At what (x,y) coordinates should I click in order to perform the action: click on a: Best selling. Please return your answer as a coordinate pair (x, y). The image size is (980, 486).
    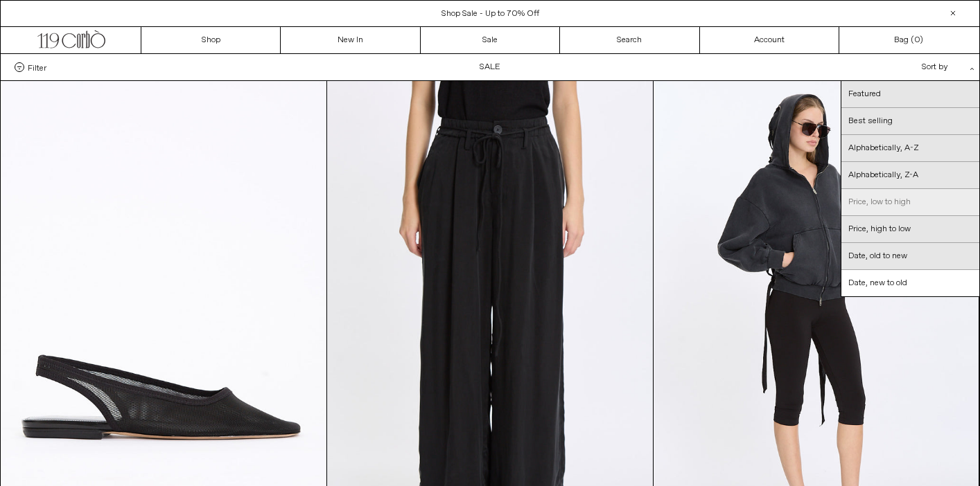
    Looking at the image, I should click on (910, 121).